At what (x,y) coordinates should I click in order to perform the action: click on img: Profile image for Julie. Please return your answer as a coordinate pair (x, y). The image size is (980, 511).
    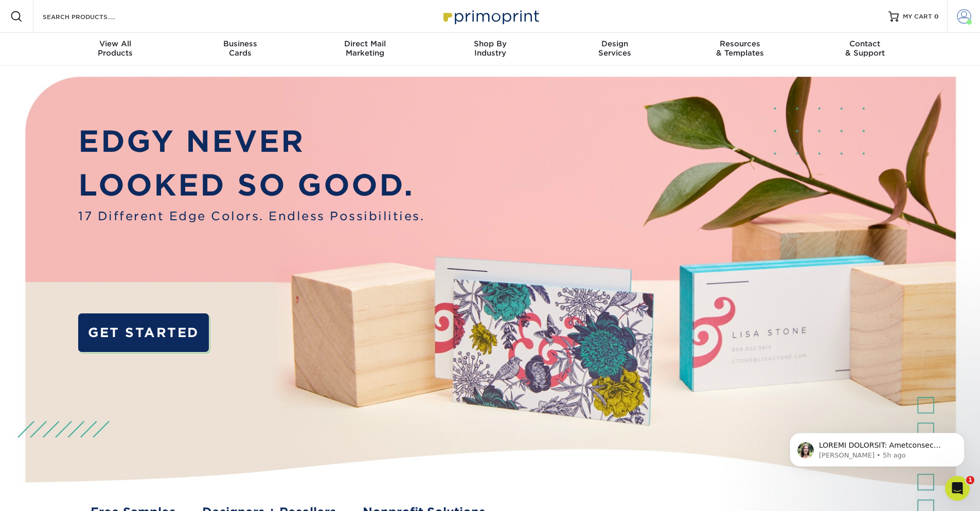
    Looking at the image, I should click on (31, 39).